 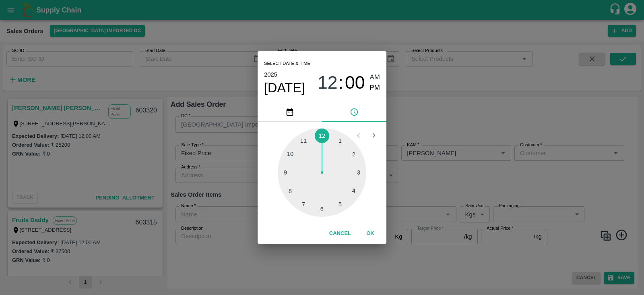 What do you see at coordinates (375, 88) in the screenshot?
I see `span: PM` at bounding box center [375, 88].